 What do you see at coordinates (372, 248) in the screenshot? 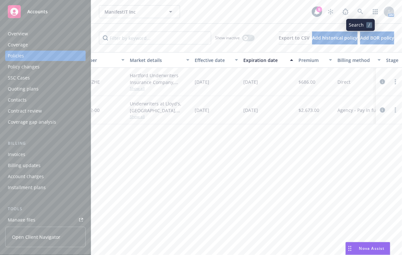
I see `span: Nova Assist` at bounding box center [372, 248].